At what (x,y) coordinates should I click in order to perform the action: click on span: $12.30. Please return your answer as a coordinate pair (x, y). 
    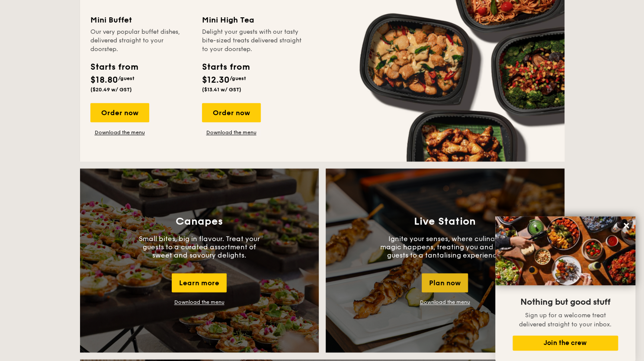
    Looking at the image, I should click on (216, 80).